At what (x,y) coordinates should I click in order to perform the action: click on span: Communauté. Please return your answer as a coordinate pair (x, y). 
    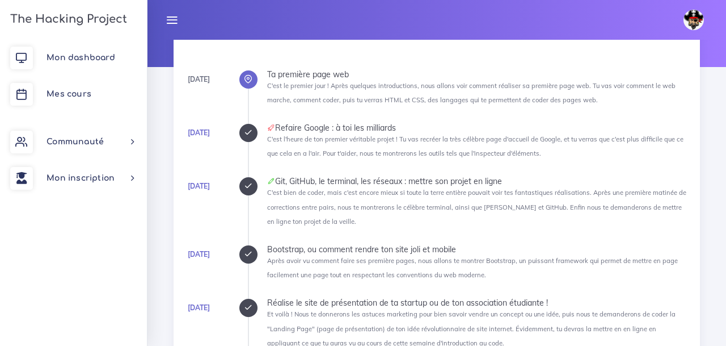
    Looking at the image, I should click on (75, 141).